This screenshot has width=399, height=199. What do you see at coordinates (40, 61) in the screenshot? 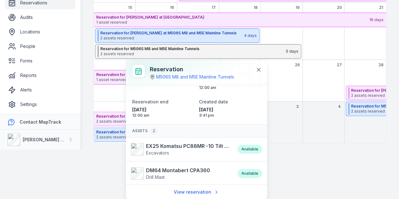
I see `a: Forms` at bounding box center [40, 61].